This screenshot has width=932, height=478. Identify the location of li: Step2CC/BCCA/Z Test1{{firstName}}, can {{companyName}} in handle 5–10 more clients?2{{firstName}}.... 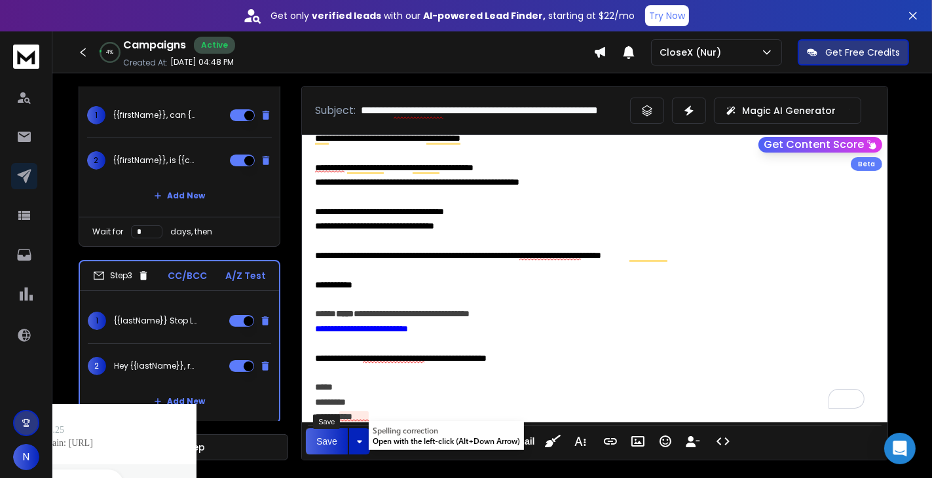
(179, 151).